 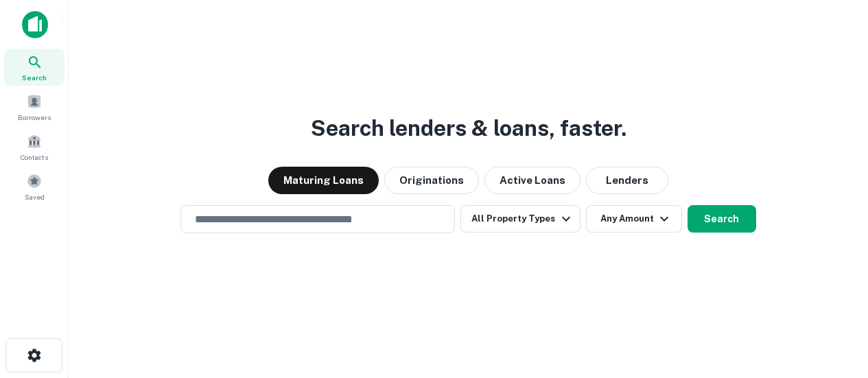 What do you see at coordinates (722, 219) in the screenshot?
I see `button: Search` at bounding box center [722, 219].